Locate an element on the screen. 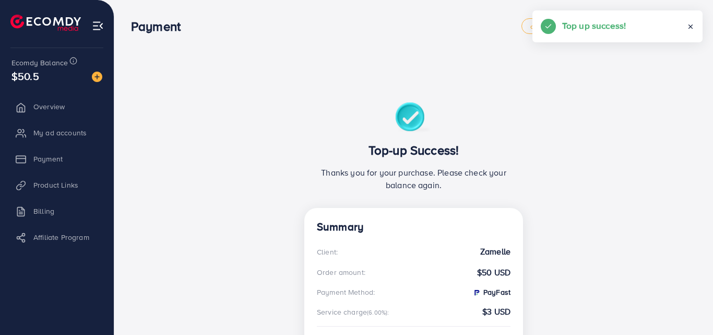 The width and height of the screenshot is (713, 335). a: logo is located at coordinates (45, 22).